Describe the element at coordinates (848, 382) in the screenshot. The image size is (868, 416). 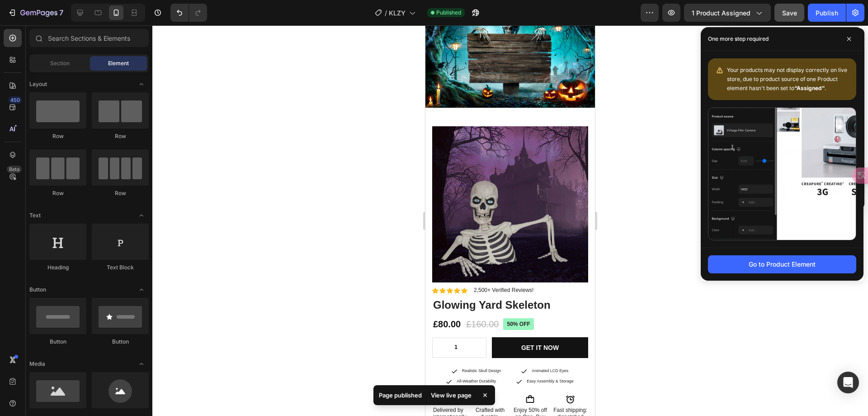
I see `div: Open Intercom Messenger` at that location.